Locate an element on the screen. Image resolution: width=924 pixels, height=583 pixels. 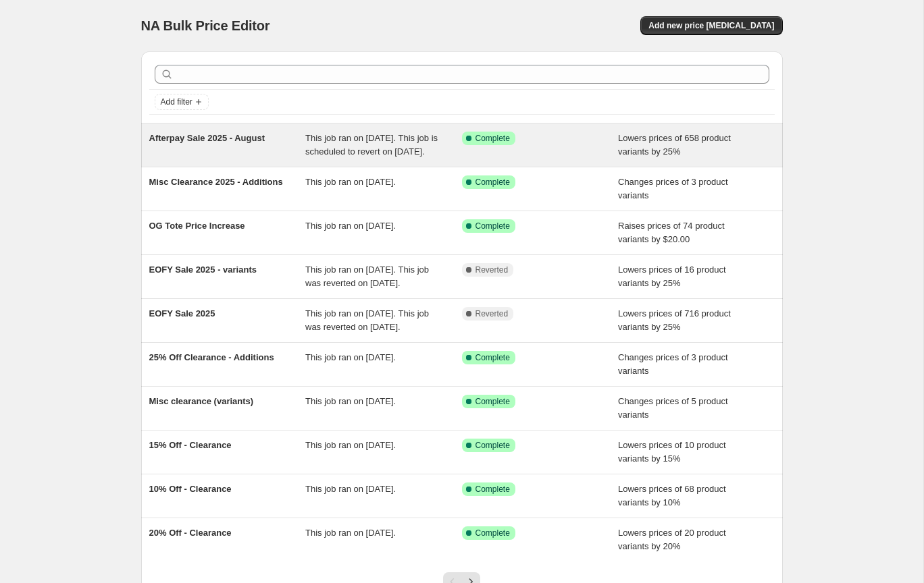
span: Lowers prices of 658 product variants by 25% is located at coordinates (674, 144).